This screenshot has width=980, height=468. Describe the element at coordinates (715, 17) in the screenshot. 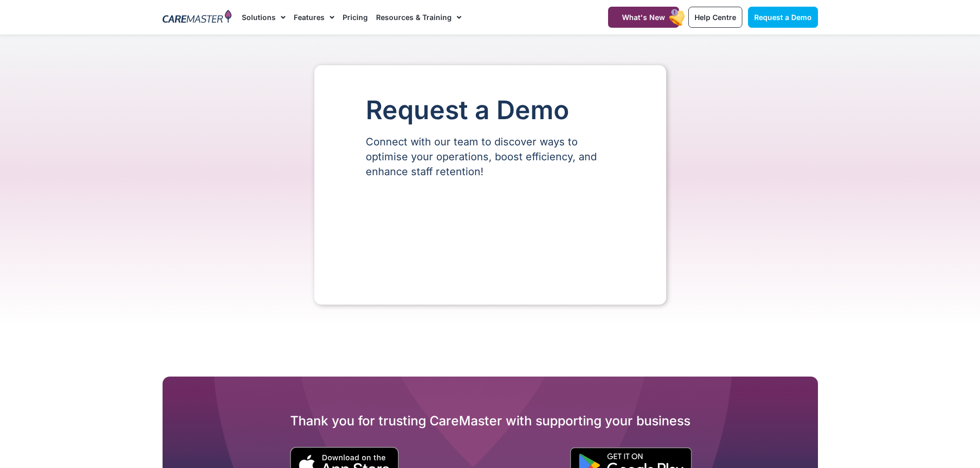

I see `a: Help Centre` at that location.